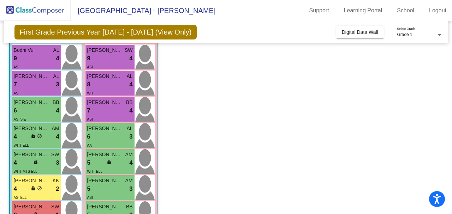 This screenshot has height=214, width=452. What do you see at coordinates (406, 11) in the screenshot?
I see `a: School` at bounding box center [406, 11].